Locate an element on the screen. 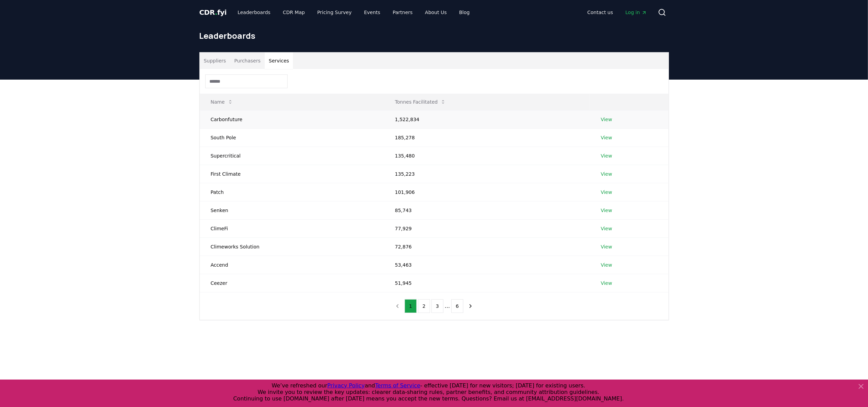 This screenshot has height=407, width=868. button: Name is located at coordinates (222, 102).